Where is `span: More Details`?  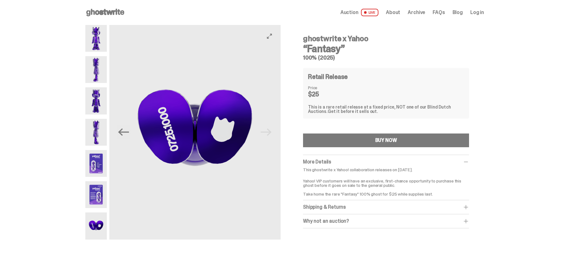
span: More Details is located at coordinates (317, 161).